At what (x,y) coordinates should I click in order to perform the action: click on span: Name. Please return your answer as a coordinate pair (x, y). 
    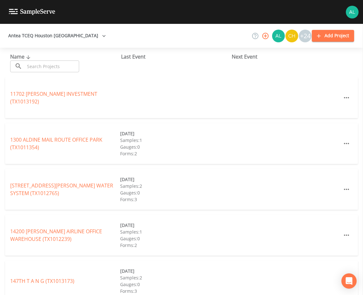
    Looking at the image, I should click on (21, 57).